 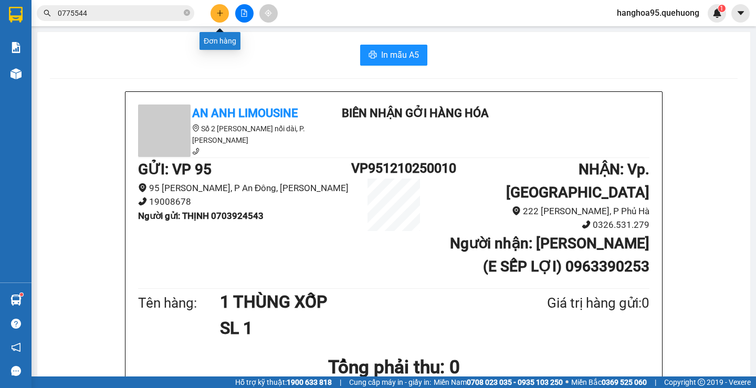 I want to click on h1: Tổng phải thu: 0, so click(x=394, y=367).